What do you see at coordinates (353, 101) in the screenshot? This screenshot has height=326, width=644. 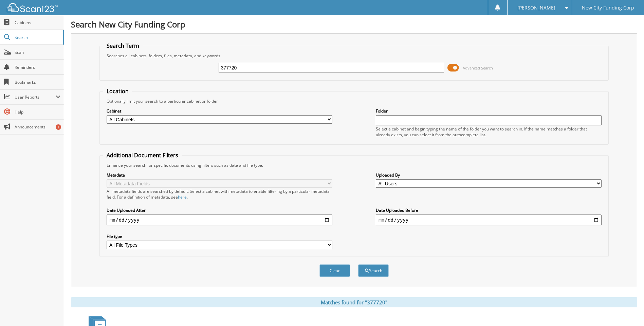 I see `div: Optionally limit your search to a particular cabinet or folder` at bounding box center [353, 101].